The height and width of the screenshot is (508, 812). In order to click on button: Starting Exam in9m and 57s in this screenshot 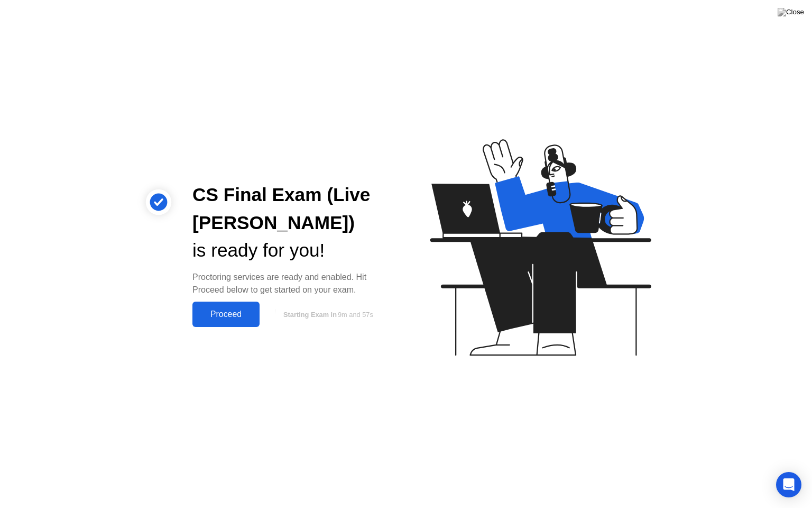, I will do `click(326, 315)`.